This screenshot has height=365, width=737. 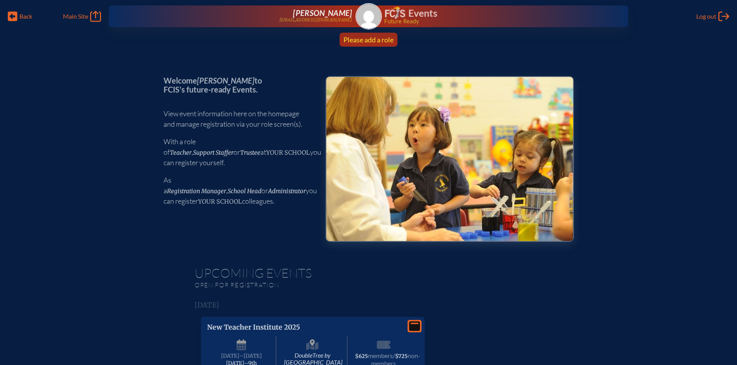 I want to click on p: Open for registration, so click(x=297, y=285).